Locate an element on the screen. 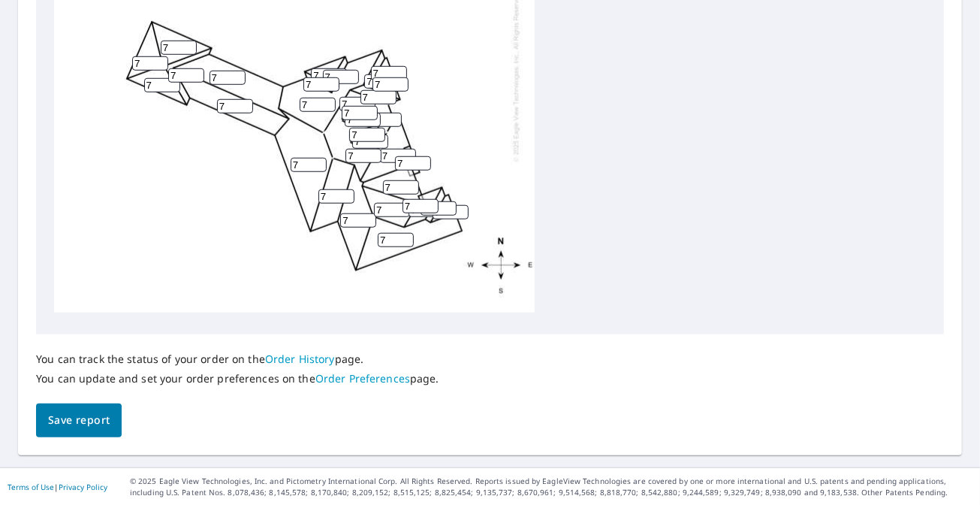 This screenshot has width=980, height=505. p: You can update and set your order preferences on the page. is located at coordinates (238, 378).